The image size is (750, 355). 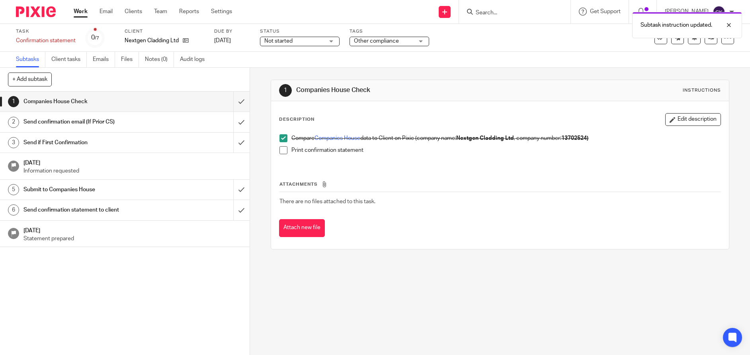 What do you see at coordinates (133, 12) in the screenshot?
I see `a: Clients` at bounding box center [133, 12].